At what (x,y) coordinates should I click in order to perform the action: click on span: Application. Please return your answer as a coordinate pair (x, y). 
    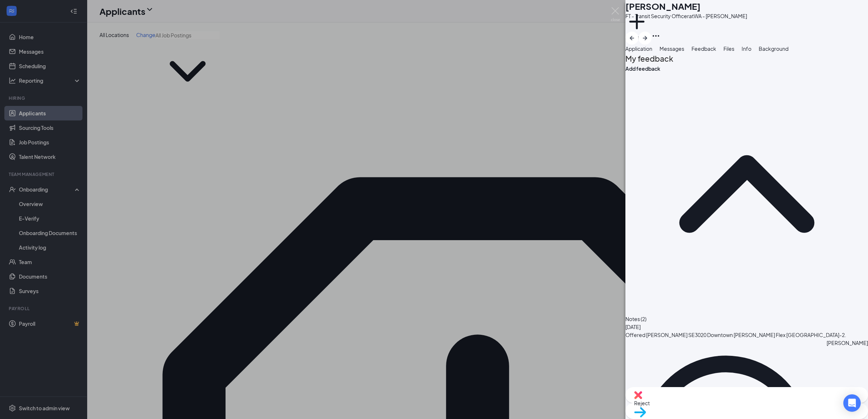
    Looking at the image, I should click on (639, 48).